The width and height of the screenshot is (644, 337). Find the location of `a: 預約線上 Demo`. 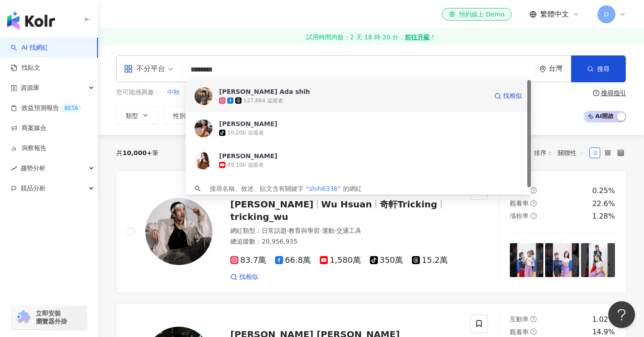

a: 預約線上 Demo is located at coordinates (477, 14).